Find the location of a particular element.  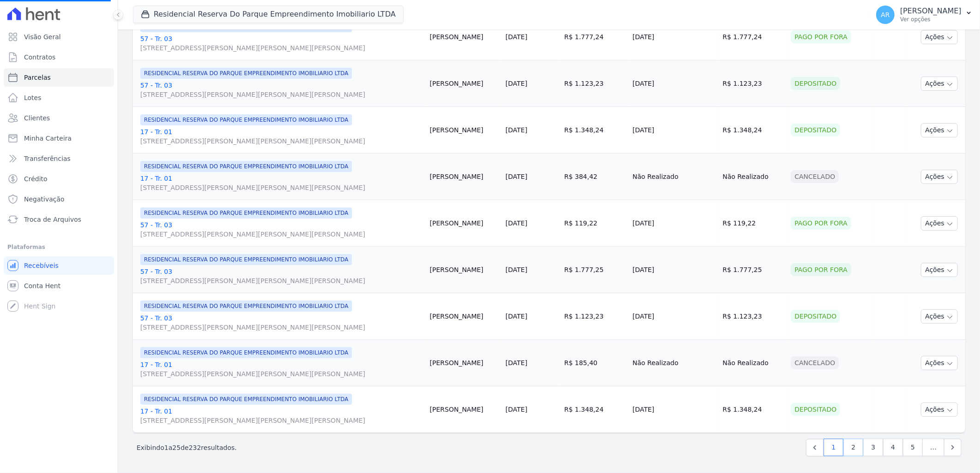

span: 232 is located at coordinates (195, 448).